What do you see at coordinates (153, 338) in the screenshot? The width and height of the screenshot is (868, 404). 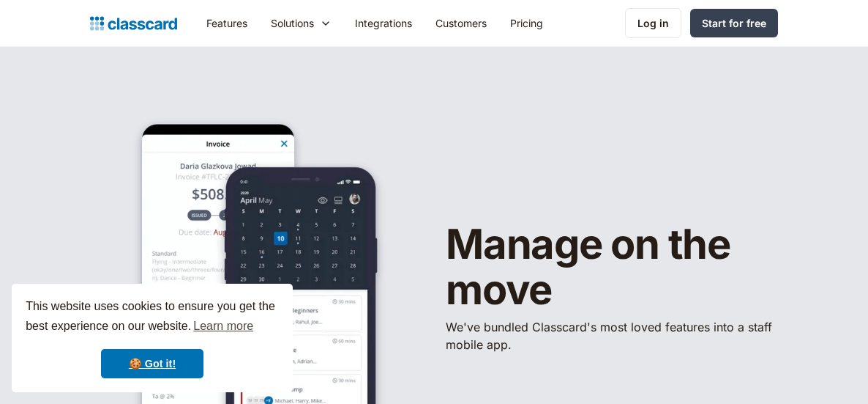 I see `div: cookieconsent` at bounding box center [153, 338].